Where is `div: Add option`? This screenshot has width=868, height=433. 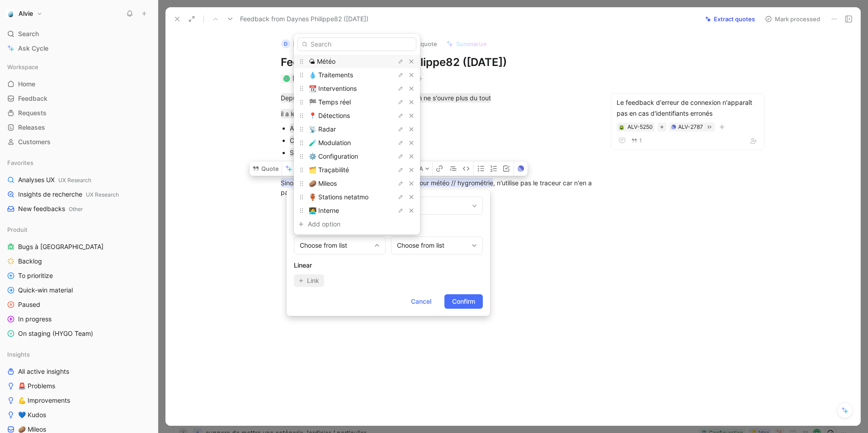
div: Add option is located at coordinates (342, 224).